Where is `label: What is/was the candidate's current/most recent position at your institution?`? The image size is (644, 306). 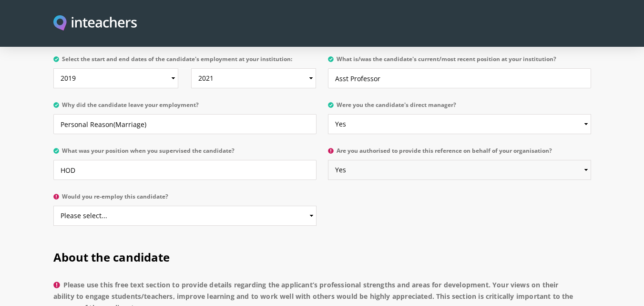
label: What is/was the candidate's current/most recent position at your institution? is located at coordinates (460, 62).